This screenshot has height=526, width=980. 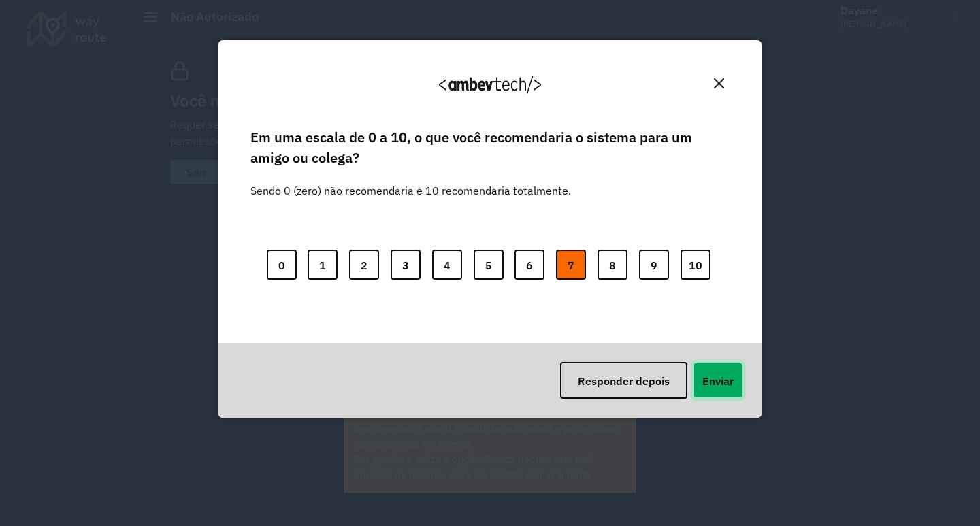 I want to click on button: 7, so click(x=571, y=265).